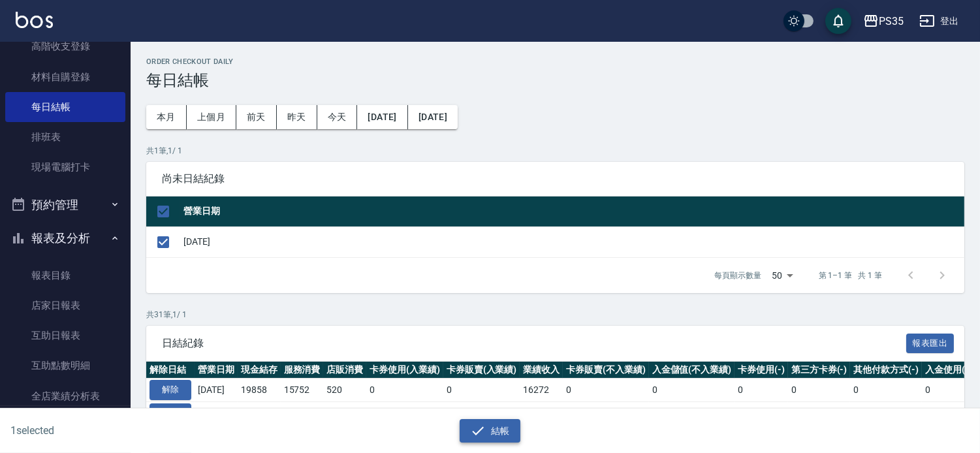 The height and width of the screenshot is (453, 980). I want to click on td: 520, so click(345, 390).